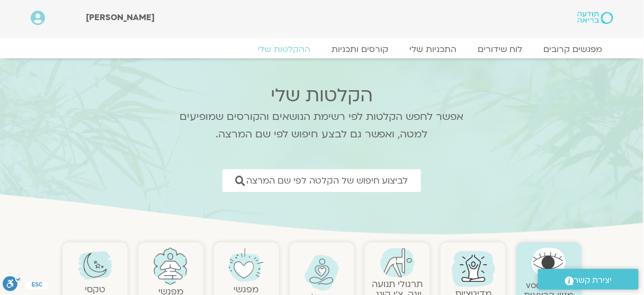 This screenshot has height=295, width=644. Describe the element at coordinates (322, 180) in the screenshot. I see `a: לביצוע חיפוש של הקלטה לפי שם המרצה` at that location.